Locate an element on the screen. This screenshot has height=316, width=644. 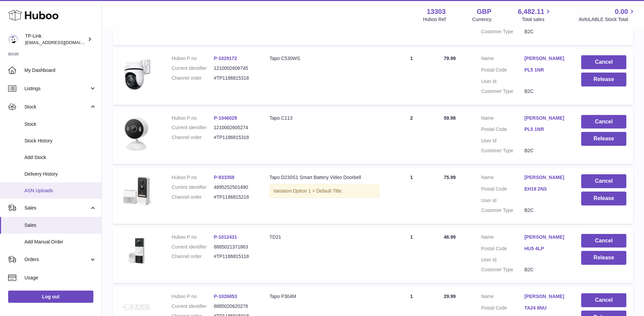
span: 75.99 is located at coordinates (450, 177).